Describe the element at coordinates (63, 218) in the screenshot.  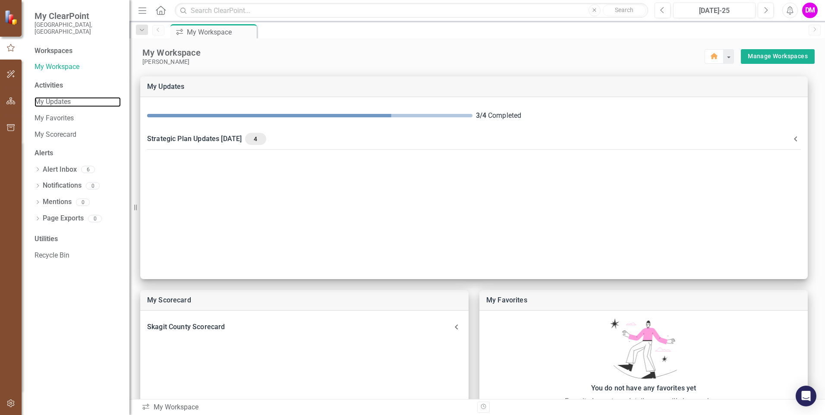
I see `a: Page Exports` at that location.